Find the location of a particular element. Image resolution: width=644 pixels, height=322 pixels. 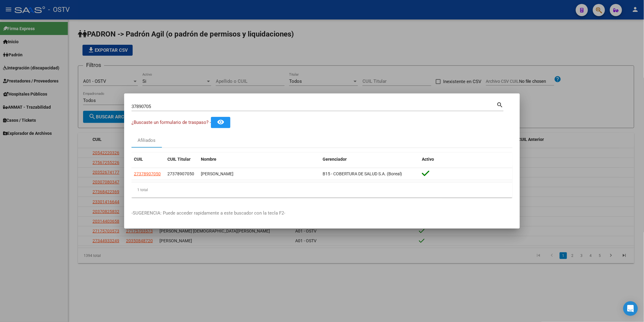

span: CUIL is located at coordinates (139, 159).